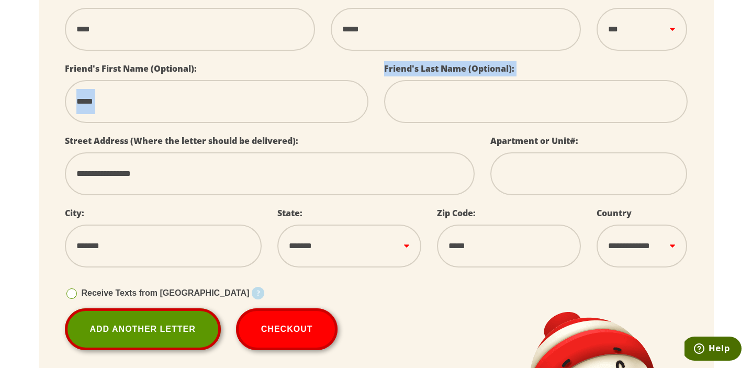 This screenshot has width=752, height=368. What do you see at coordinates (290, 213) in the screenshot?
I see `label: State:` at bounding box center [290, 213].